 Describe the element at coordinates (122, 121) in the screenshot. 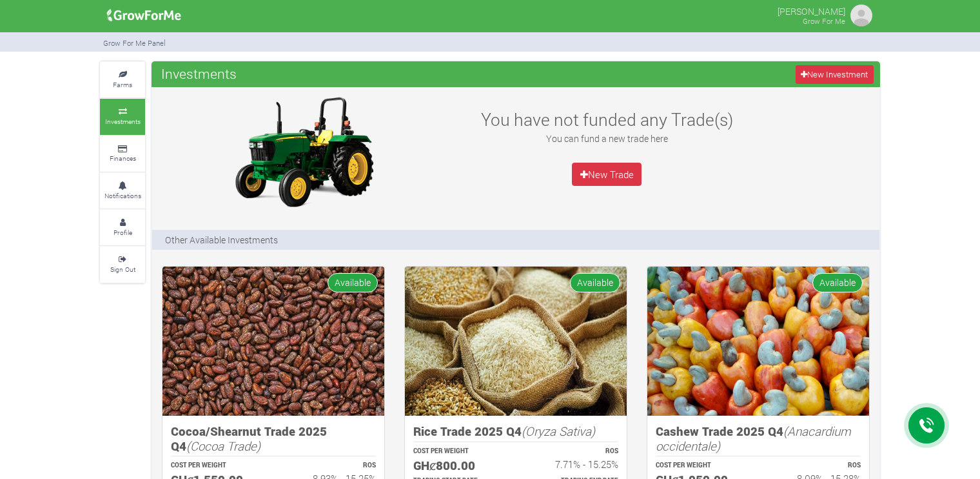

I see `small: Investments` at that location.